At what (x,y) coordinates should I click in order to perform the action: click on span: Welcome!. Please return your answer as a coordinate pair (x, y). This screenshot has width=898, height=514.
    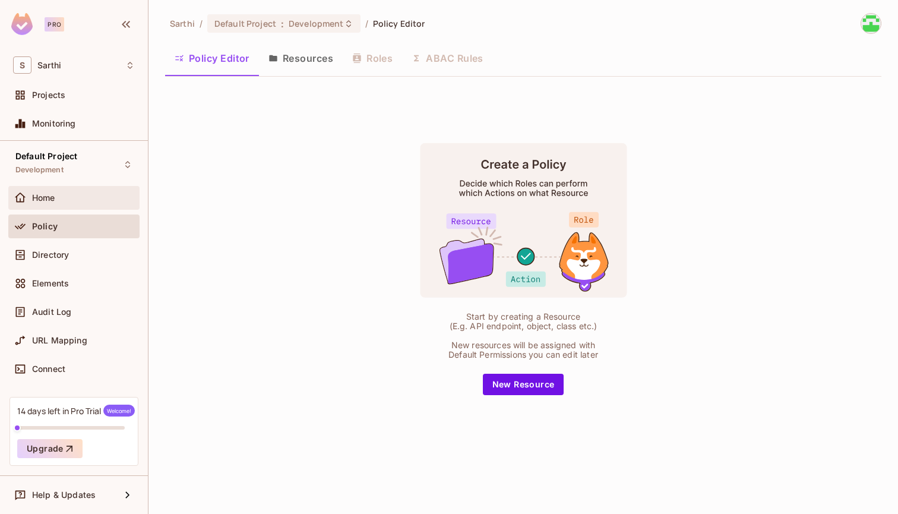
    Looking at the image, I should click on (119, 410).